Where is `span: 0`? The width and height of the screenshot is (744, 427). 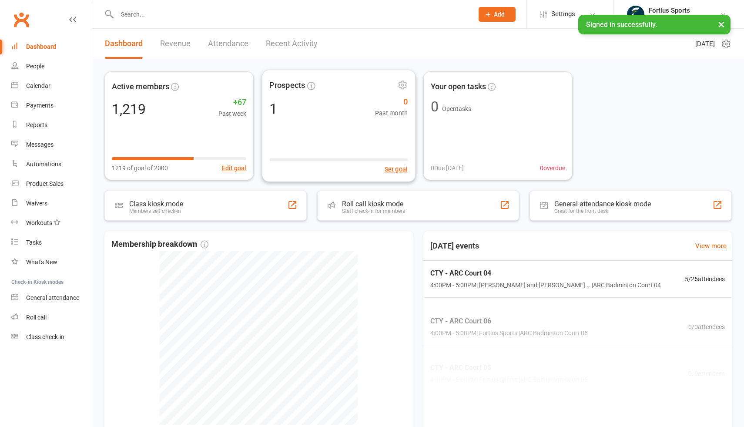 span: 0 is located at coordinates (391, 102).